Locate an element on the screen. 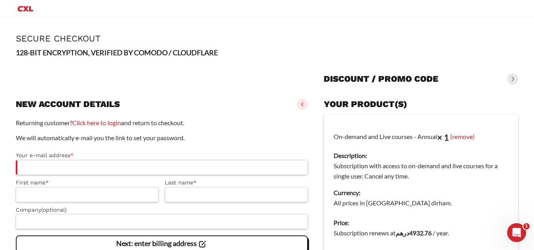 The width and height of the screenshot is (534, 250). span: Subscription renews at . is located at coordinates (392, 233).